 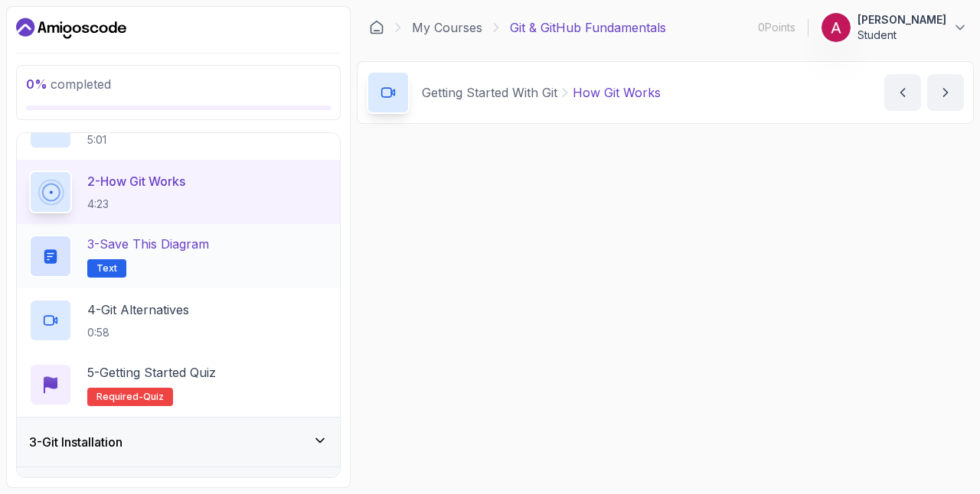 I want to click on p: 3 - Save this diagram, so click(x=147, y=244).